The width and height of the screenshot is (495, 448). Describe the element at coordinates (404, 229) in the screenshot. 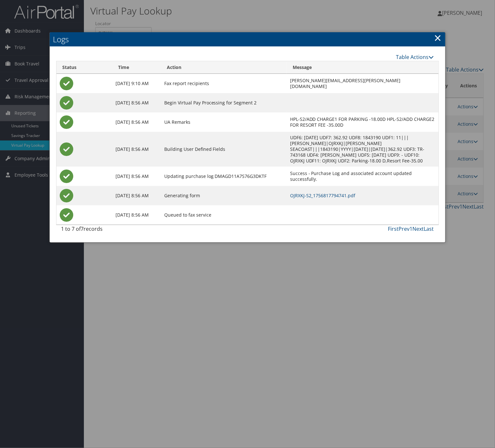

I see `a: Prev` at that location.